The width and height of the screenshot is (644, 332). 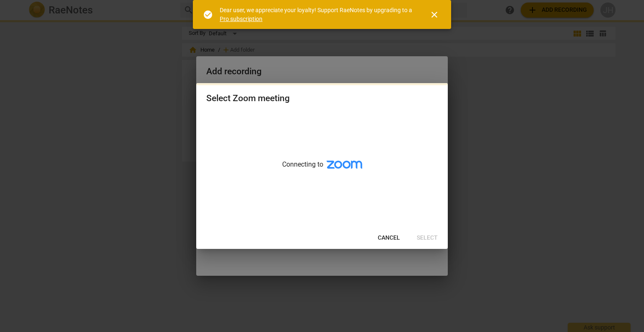 What do you see at coordinates (208, 15) in the screenshot?
I see `span: check_circle` at bounding box center [208, 15].